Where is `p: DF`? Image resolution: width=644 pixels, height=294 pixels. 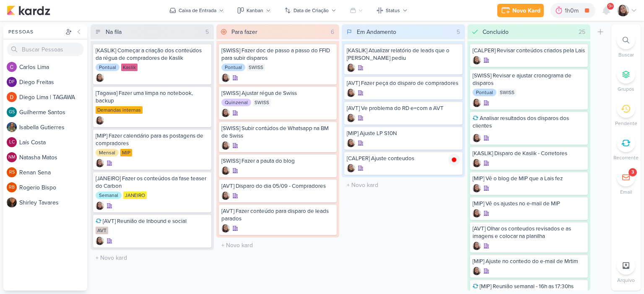 p: DF is located at coordinates (11, 82).